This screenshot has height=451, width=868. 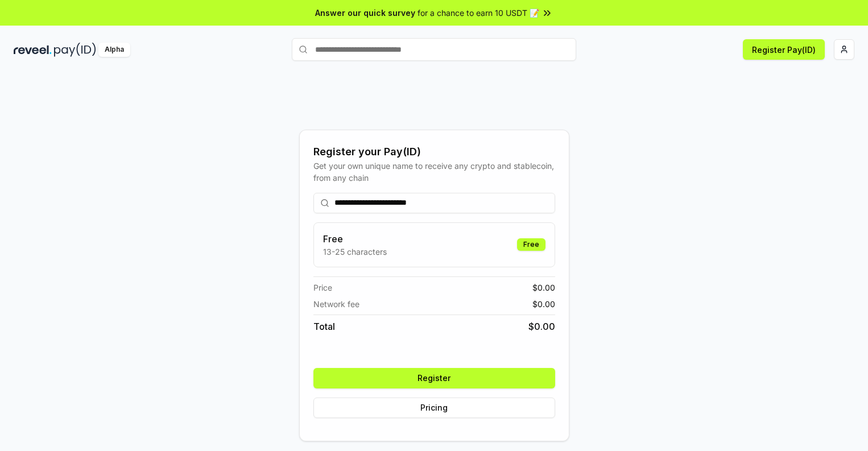 I want to click on div: Free, so click(x=531, y=244).